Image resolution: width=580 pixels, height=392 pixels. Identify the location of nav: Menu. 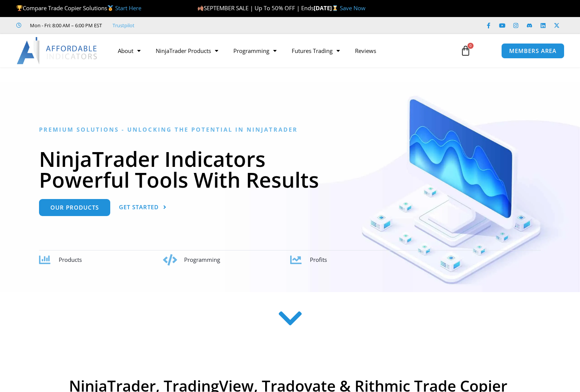
(281, 51).